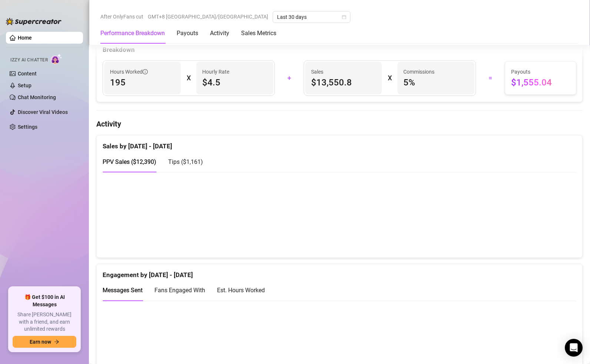  What do you see at coordinates (312, 17) in the screenshot?
I see `span: Last 30 days` at bounding box center [312, 17].